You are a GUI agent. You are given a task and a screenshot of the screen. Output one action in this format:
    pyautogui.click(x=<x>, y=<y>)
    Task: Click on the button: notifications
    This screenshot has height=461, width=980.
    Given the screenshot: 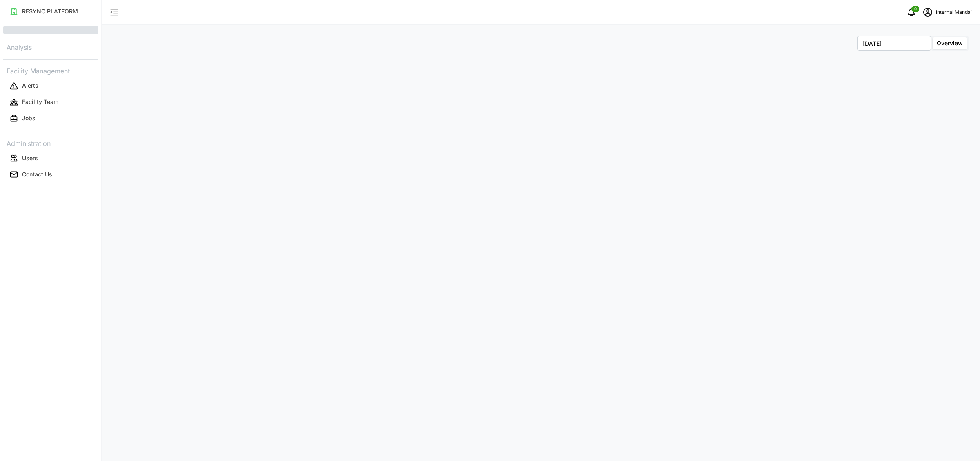 What is the action you would take?
    pyautogui.click(x=911, y=13)
    